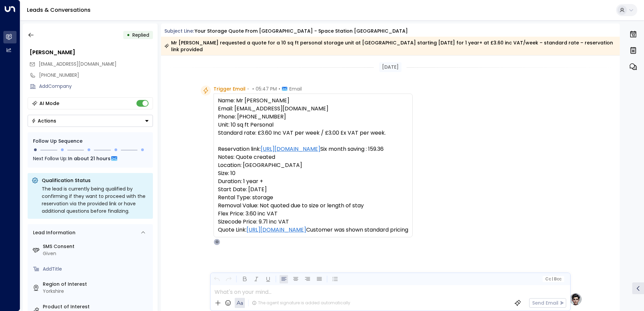  I want to click on label: Product of Interest, so click(96, 307).